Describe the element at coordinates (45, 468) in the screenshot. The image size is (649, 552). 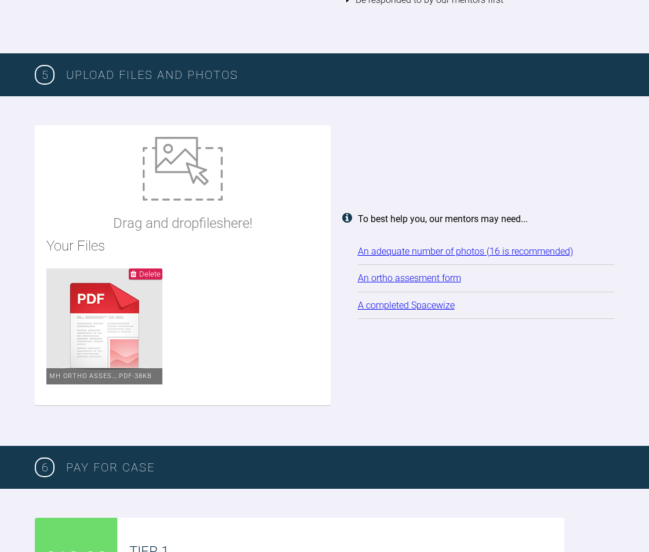
I see `span: 6` at that location.